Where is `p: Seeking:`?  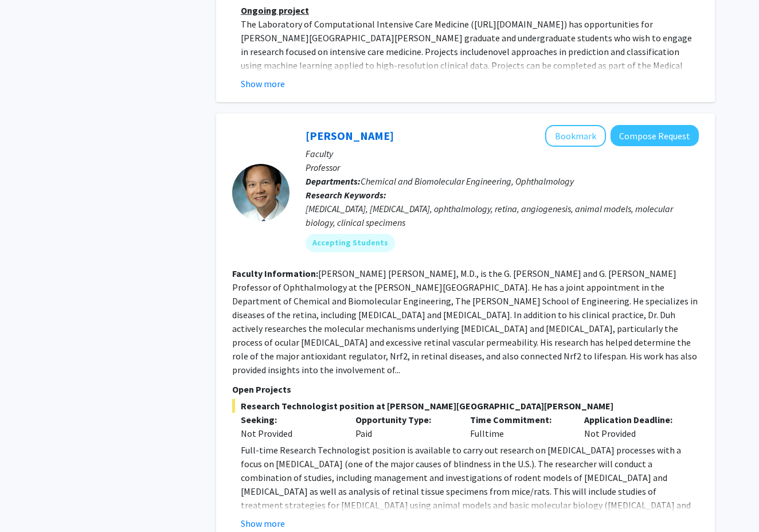
p: Seeking: is located at coordinates (289, 420).